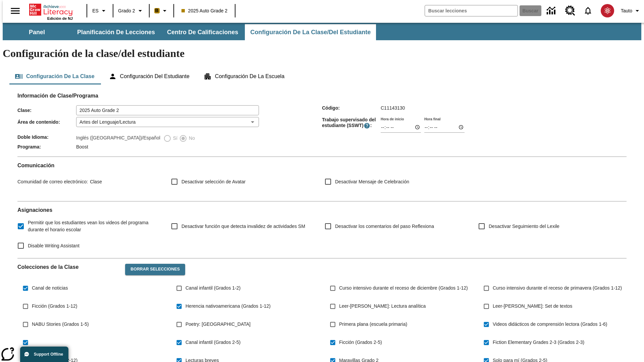 This screenshot has width=644, height=362. I want to click on span: Desactivar los comentarios del paso Reflexiona, so click(384, 226).